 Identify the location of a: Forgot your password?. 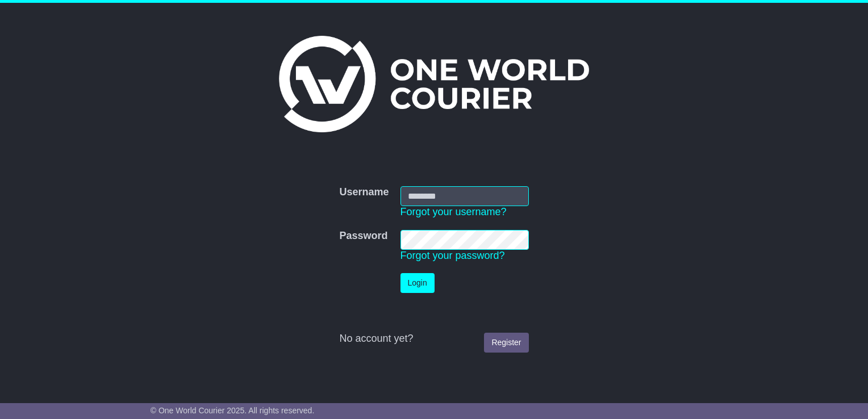
(453, 255).